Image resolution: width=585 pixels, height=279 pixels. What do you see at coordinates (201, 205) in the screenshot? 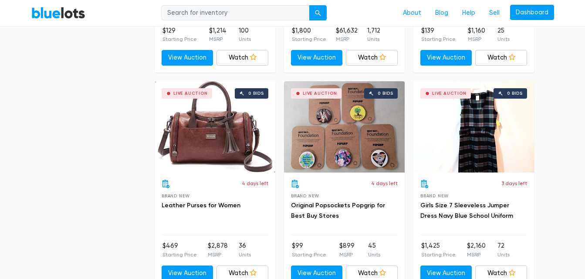
I see `a: Leather Purses for Women` at bounding box center [201, 205].